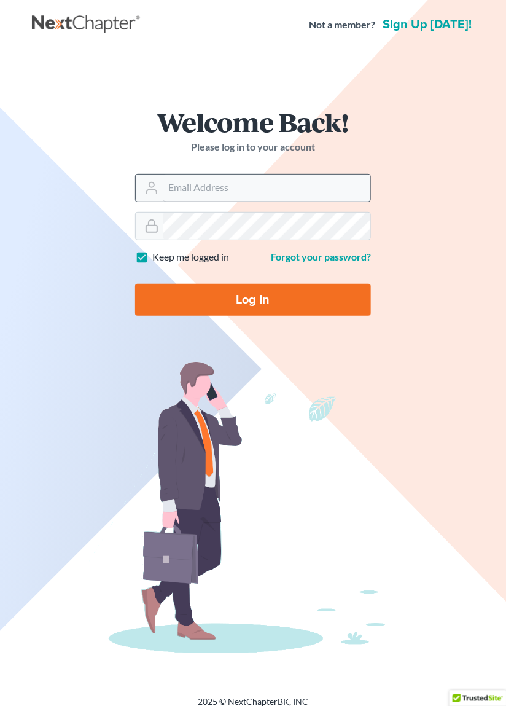 This screenshot has height=706, width=506. What do you see at coordinates (253, 300) in the screenshot?
I see `input: Log In` at bounding box center [253, 300].